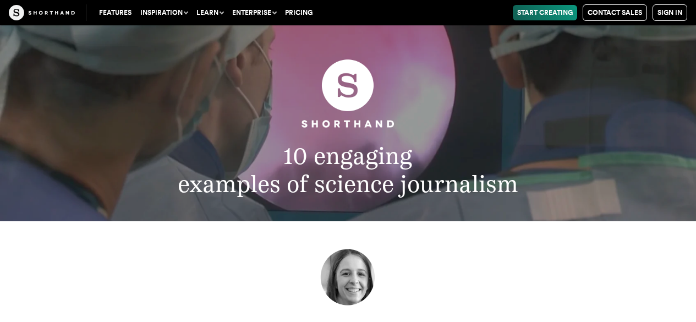 The image size is (696, 322). What do you see at coordinates (545, 13) in the screenshot?
I see `a: Start Creating` at bounding box center [545, 13].